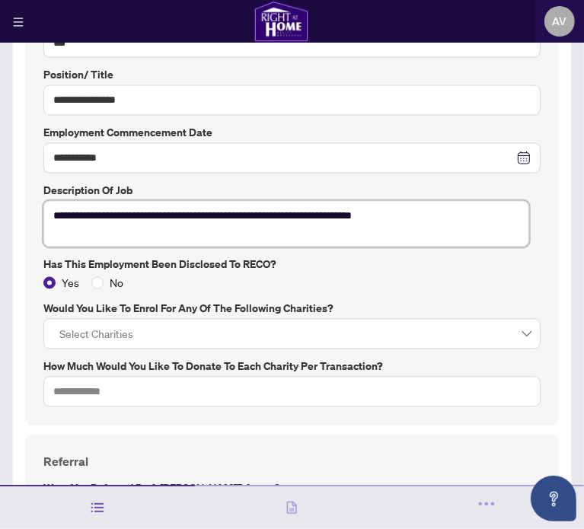  I want to click on label: How much would you like to donate to each charity per transaction?, so click(292, 367).